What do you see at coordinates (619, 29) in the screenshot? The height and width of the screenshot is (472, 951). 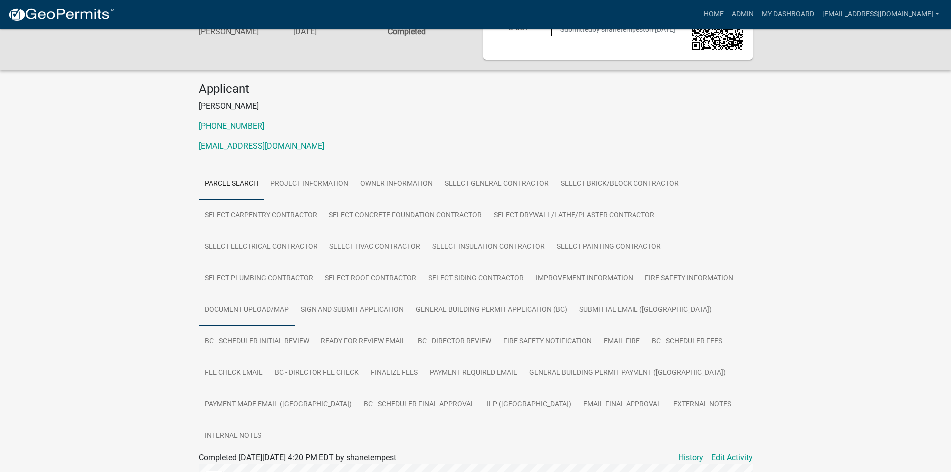 I see `span: by shanetempest` at bounding box center [619, 29].